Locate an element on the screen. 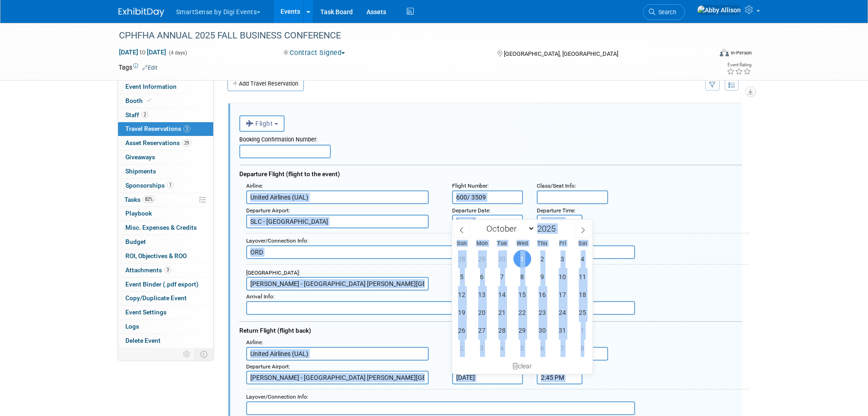  span: September 30, 2025 is located at coordinates (502, 258).